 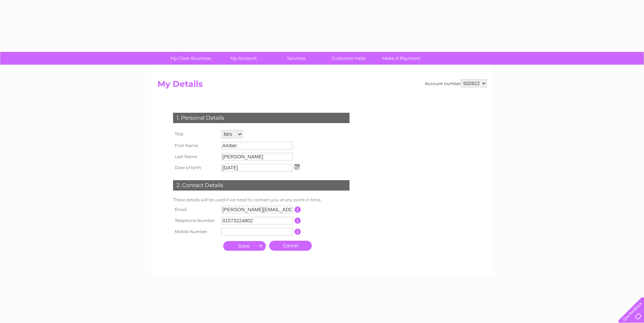 I want to click on a: My Account, so click(x=243, y=58).